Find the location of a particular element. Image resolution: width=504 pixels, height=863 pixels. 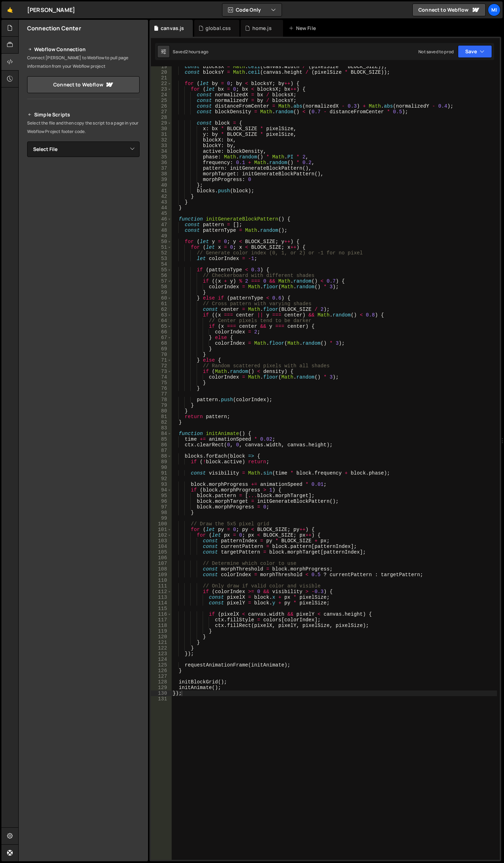

div: 60 is located at coordinates (161, 298).